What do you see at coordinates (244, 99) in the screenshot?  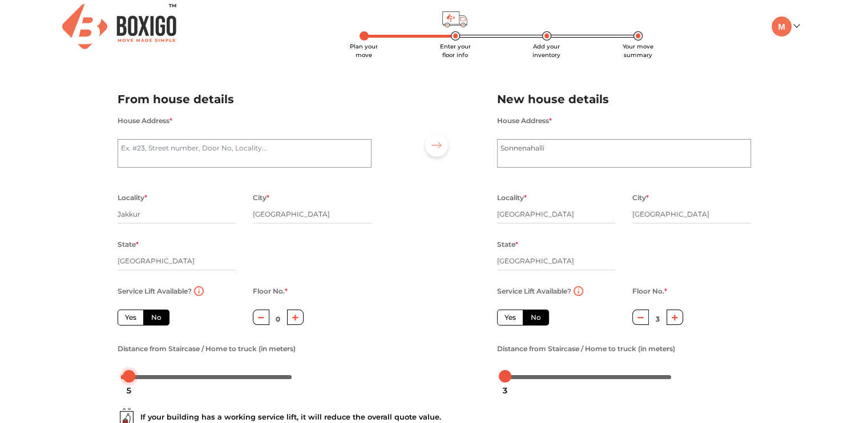 I see `h2: From house details` at bounding box center [244, 99].